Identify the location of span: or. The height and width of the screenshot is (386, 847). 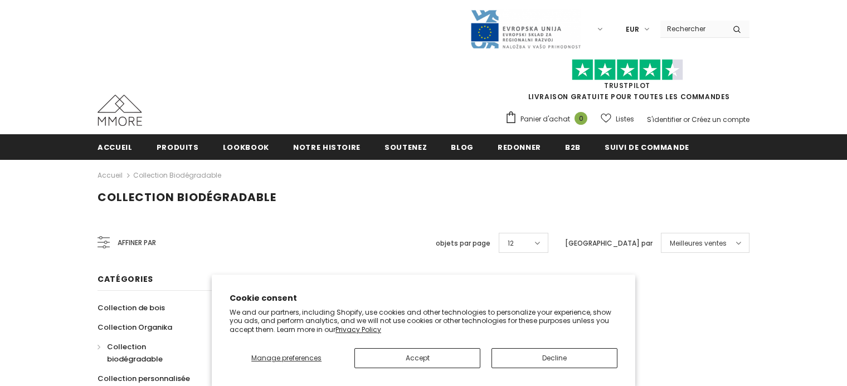
(687, 119).